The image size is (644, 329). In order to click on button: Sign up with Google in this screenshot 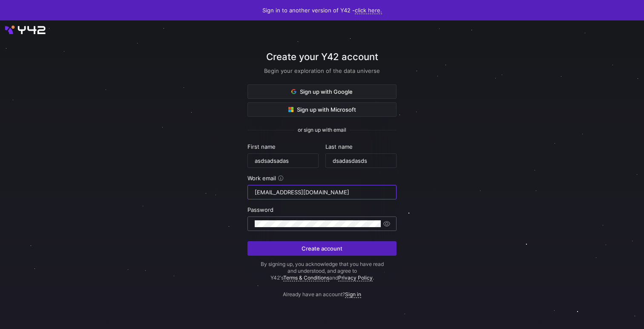, I will do `click(322, 91)`.